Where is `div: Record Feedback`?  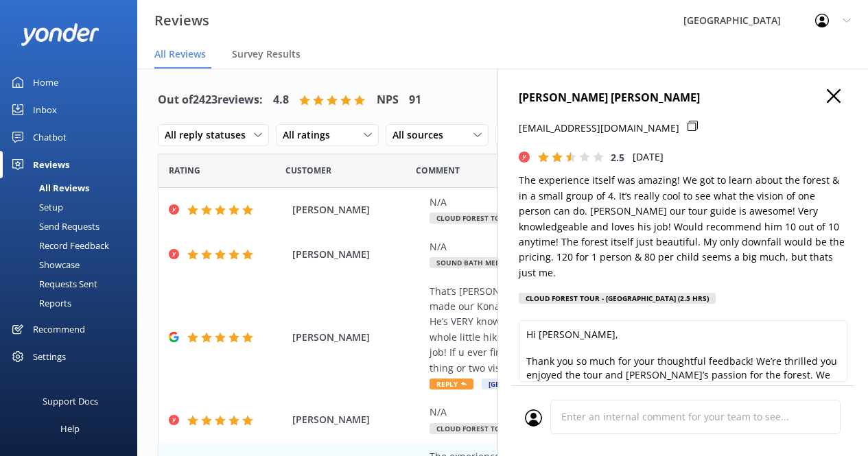 div: Record Feedback is located at coordinates (58, 246).